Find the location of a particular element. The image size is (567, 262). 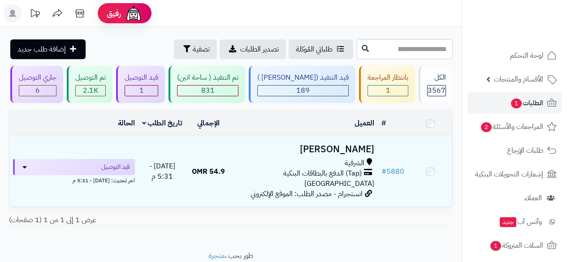

div: 6 is located at coordinates (38, 90).